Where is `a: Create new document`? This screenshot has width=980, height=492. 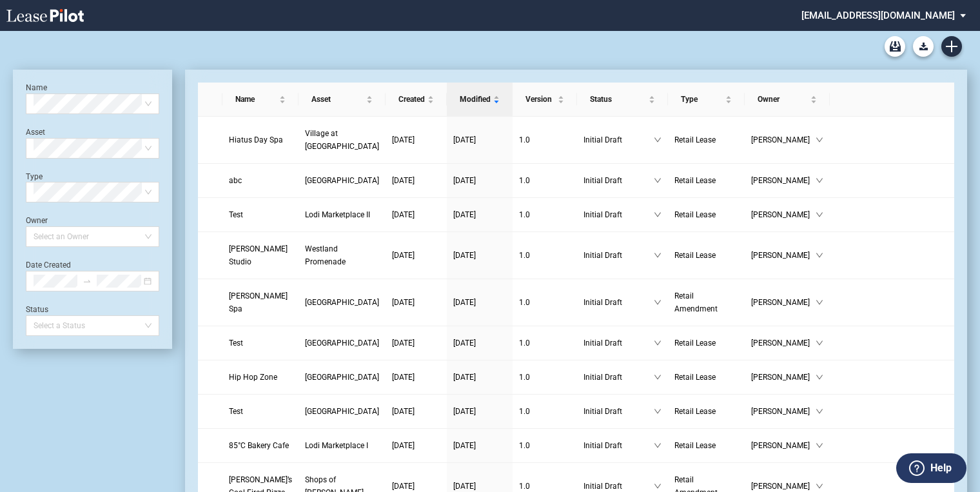
a: Create new document is located at coordinates (952, 47).